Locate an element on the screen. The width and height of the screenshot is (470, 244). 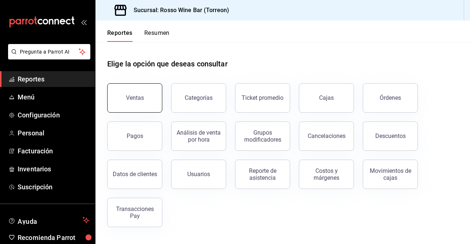
div: Análisis de venta por hora is located at coordinates (199, 136).